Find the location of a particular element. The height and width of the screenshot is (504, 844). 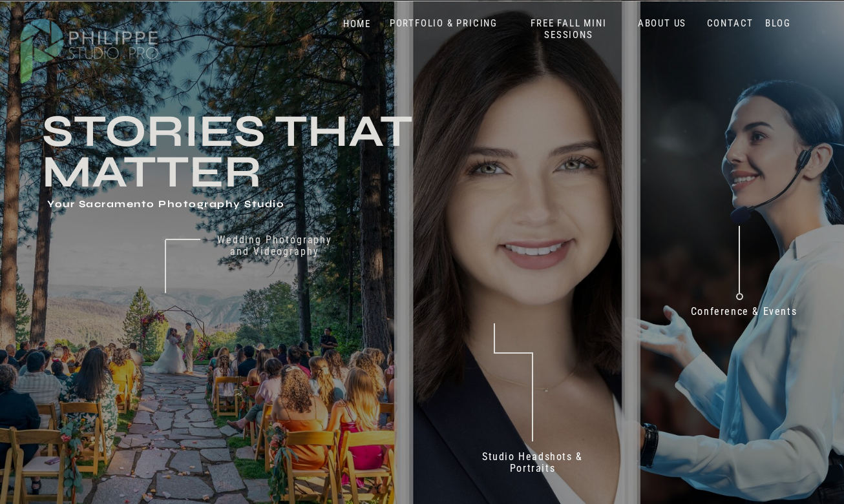

a: CONTACT is located at coordinates (730, 24).